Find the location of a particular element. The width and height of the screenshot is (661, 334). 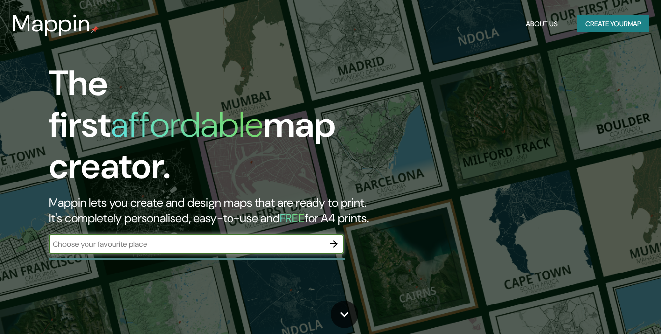

h5: FREE is located at coordinates (292, 218).